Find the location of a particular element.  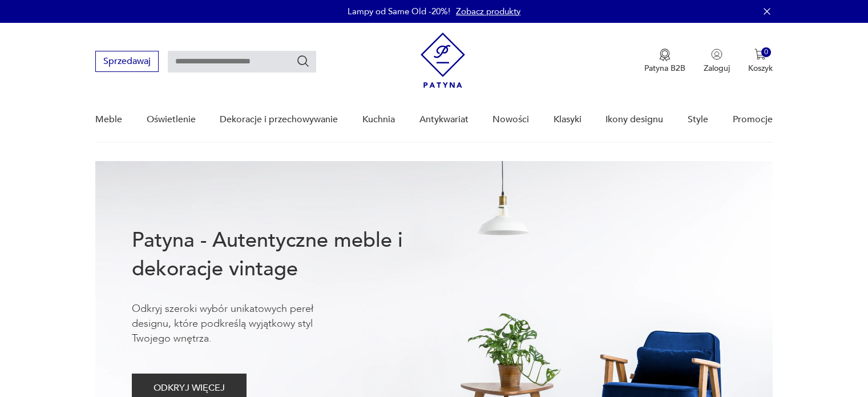

p: Odkryj szeroki wybór unikatowych pereł designu, które podkreślą wyjątkowy styl Twojego wnętrza. is located at coordinates (241, 324).